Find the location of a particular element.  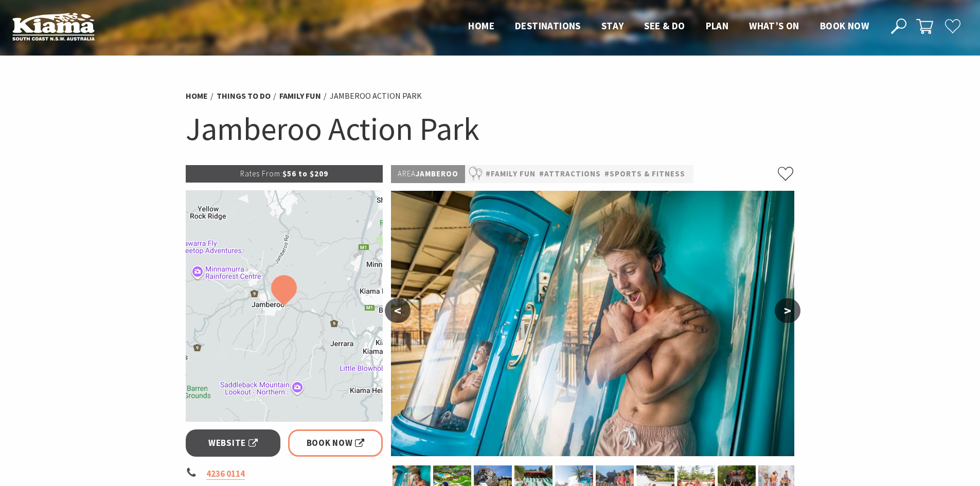

a: Book Now is located at coordinates (336, 443).